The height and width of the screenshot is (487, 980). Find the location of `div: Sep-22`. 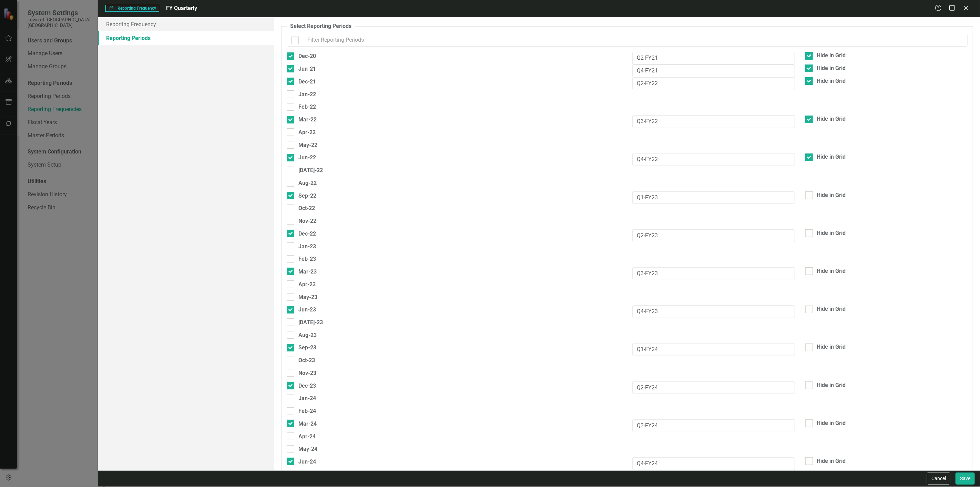

div: Sep-22 is located at coordinates (307, 195).